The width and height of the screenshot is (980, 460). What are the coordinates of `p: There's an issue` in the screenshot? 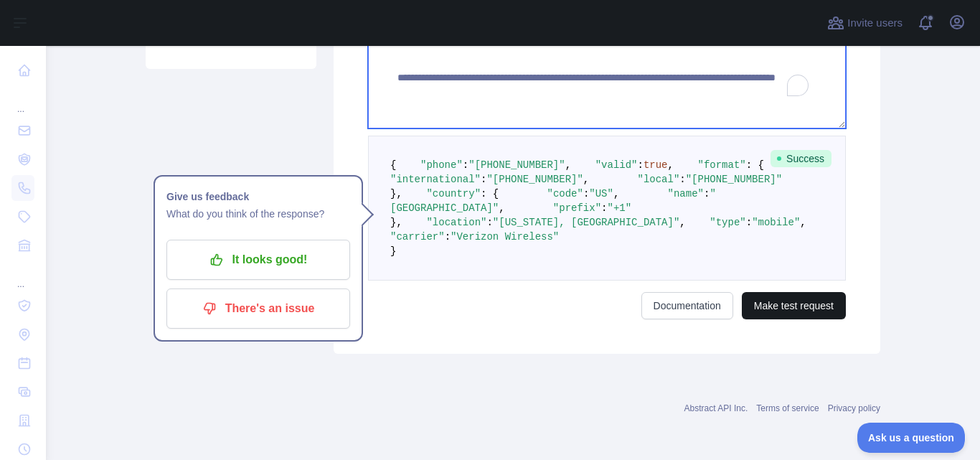 It's located at (258, 309).